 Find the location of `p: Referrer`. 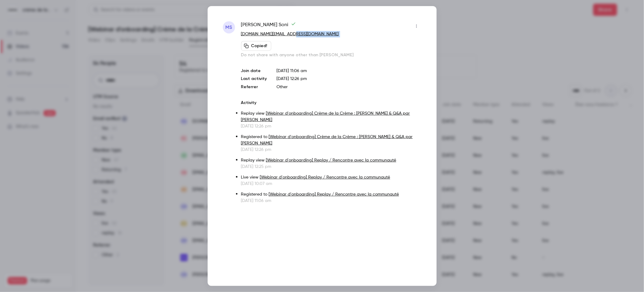

p: Referrer is located at coordinates (254, 87).